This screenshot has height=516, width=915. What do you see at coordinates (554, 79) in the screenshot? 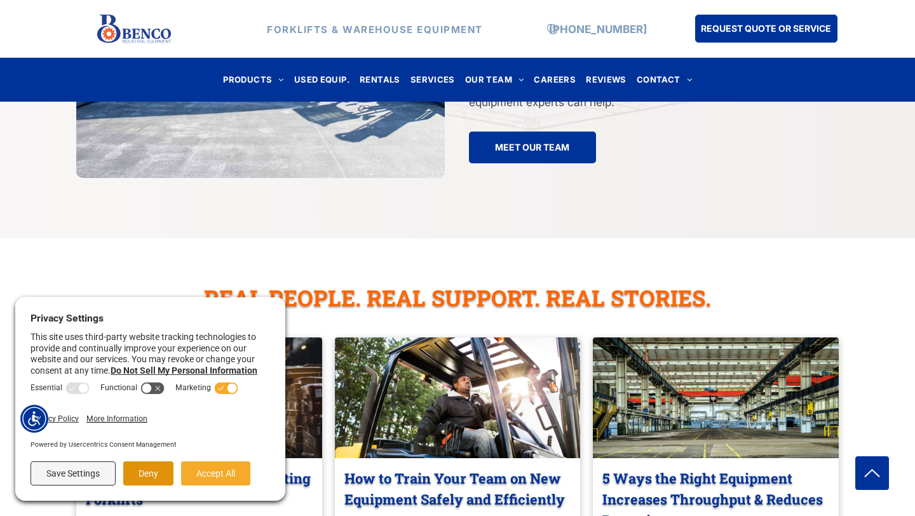
I see `a: CAREERS` at bounding box center [554, 79].